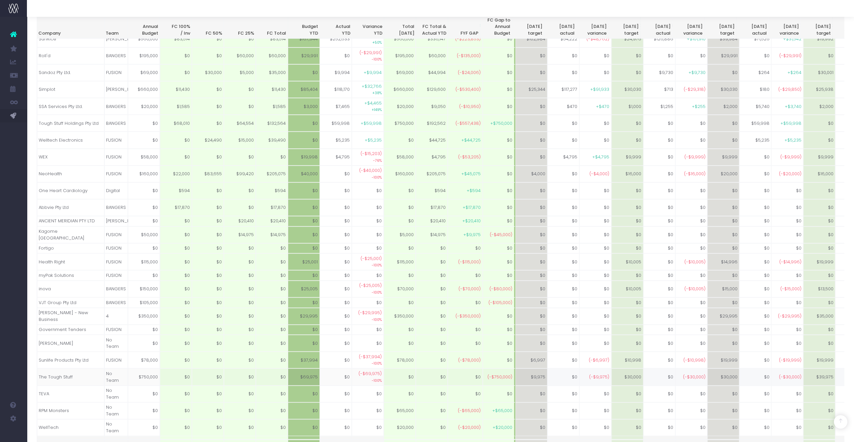  Describe the element at coordinates (399, 73) in the screenshot. I see `td: $69,000` at that location.